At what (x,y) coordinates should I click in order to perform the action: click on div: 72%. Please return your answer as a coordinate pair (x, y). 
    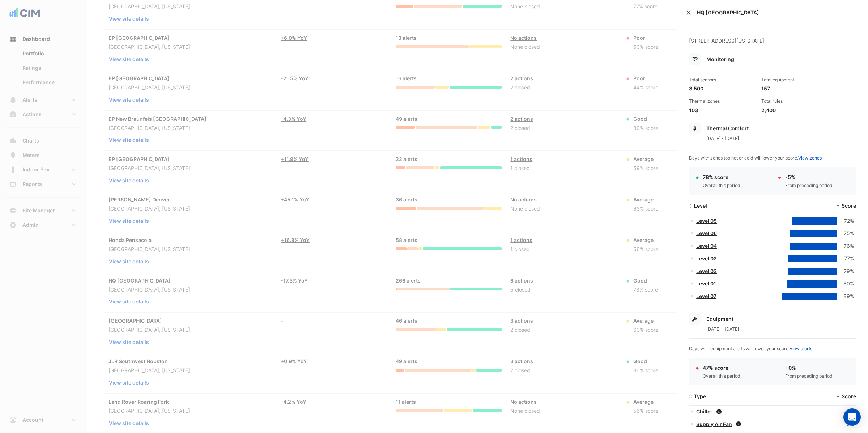
    Looking at the image, I should click on (845, 221).